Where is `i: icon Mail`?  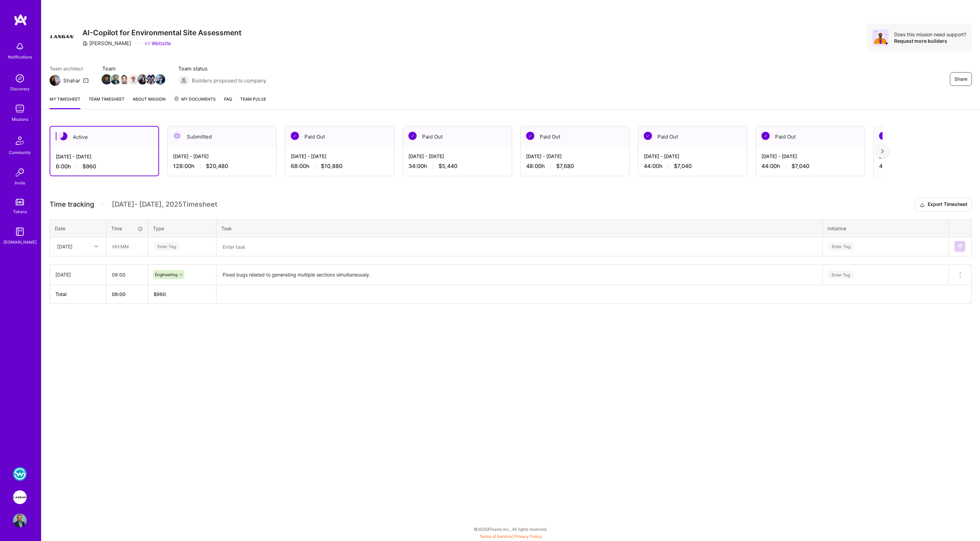 i: icon Mail is located at coordinates (86, 80).